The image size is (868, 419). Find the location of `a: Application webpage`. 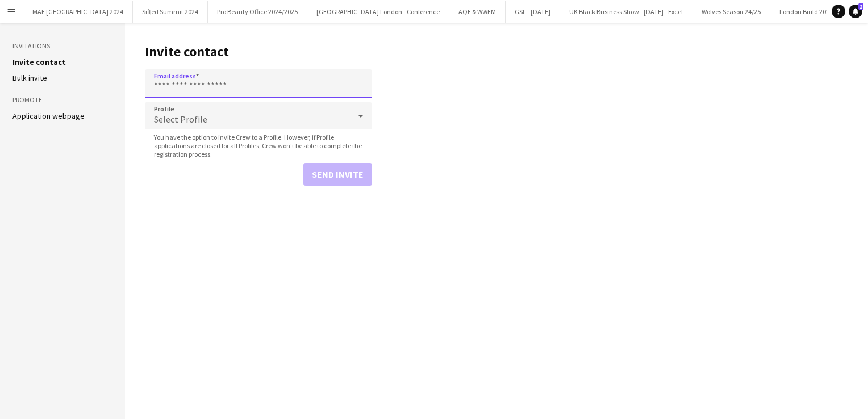

a: Application webpage is located at coordinates (49, 116).